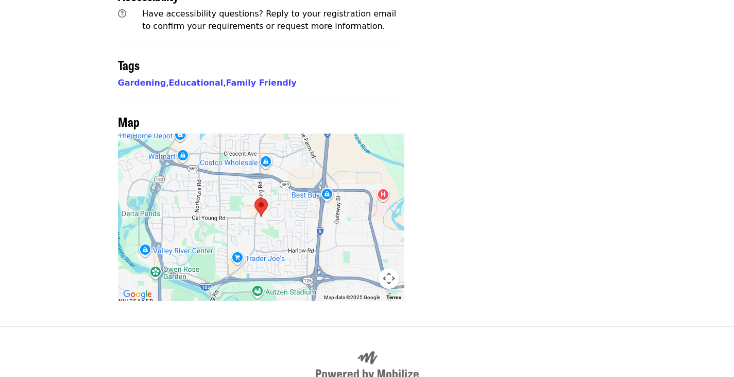 The height and width of the screenshot is (377, 734). Describe the element at coordinates (261, 82) in the screenshot. I see `a: Family Friendly` at that location.